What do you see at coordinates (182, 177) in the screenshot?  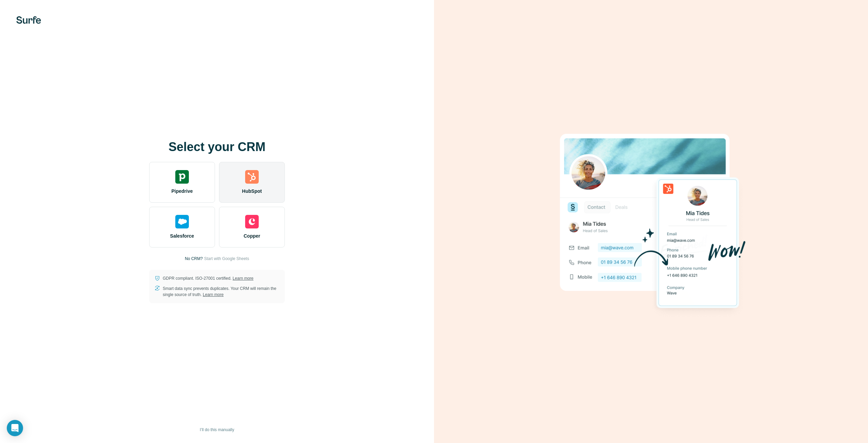 I see `img: pipedrive's logo` at bounding box center [182, 177].